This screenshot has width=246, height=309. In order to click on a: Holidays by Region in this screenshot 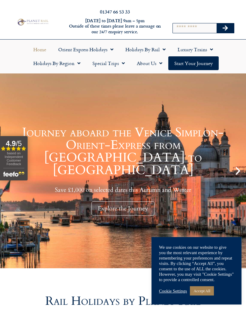, I will do `click(57, 63)`.